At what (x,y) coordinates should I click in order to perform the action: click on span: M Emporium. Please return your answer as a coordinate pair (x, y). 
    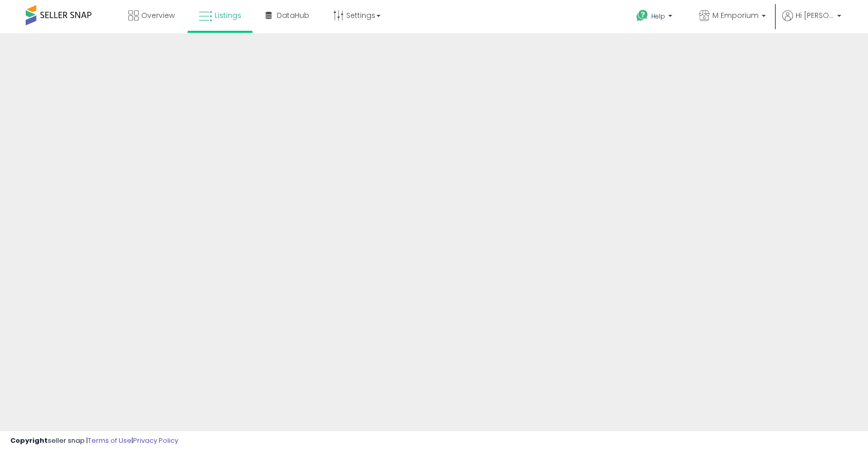
    Looking at the image, I should click on (736, 15).